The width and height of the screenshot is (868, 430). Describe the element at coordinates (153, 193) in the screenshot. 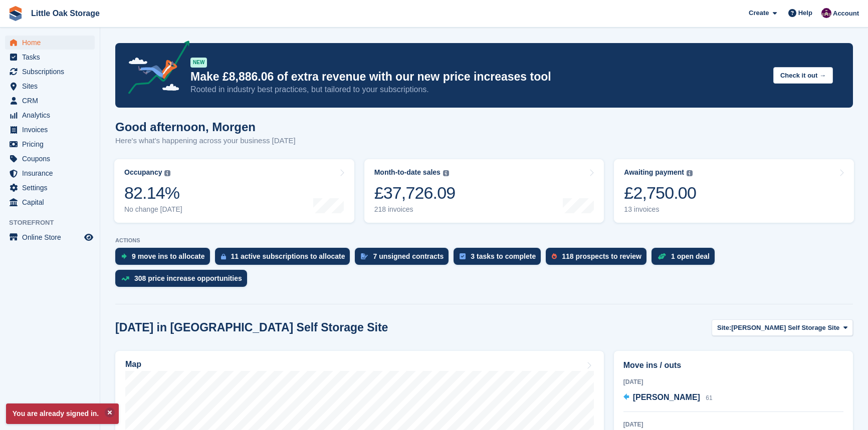

I see `div: 82.14%` at that location.